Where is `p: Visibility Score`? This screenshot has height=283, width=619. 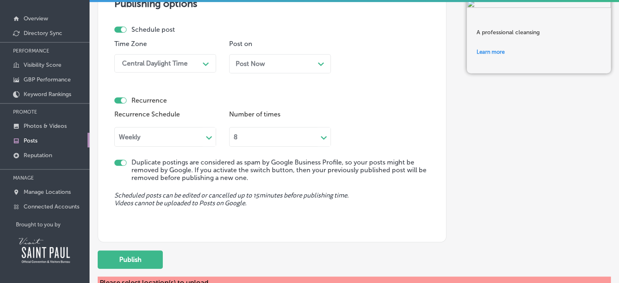 p: Visibility Score is located at coordinates (42, 65).